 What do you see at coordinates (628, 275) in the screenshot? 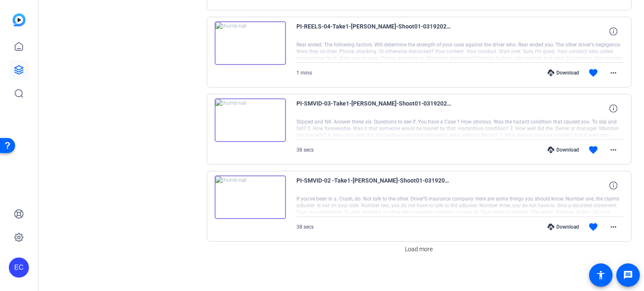
I see `mat-icon: message` at bounding box center [628, 275].